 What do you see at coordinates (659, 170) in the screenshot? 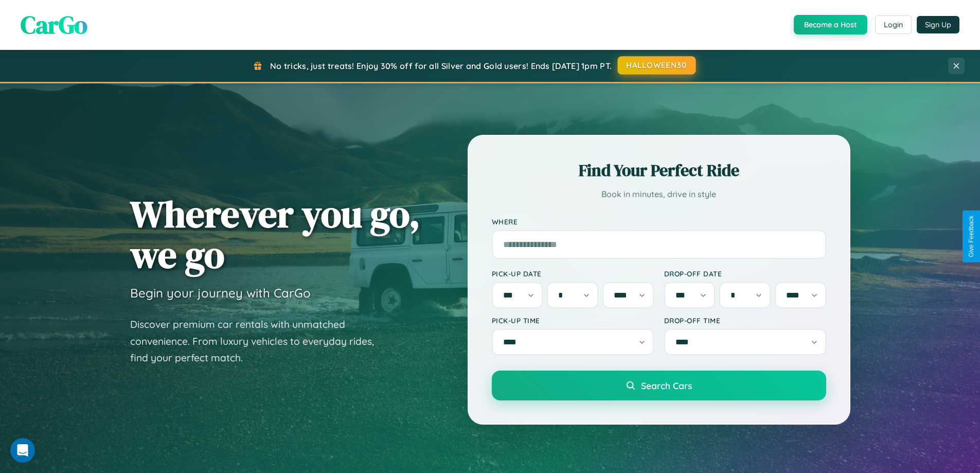
I see `h2: Find Your Perfect Ride` at bounding box center [659, 170].